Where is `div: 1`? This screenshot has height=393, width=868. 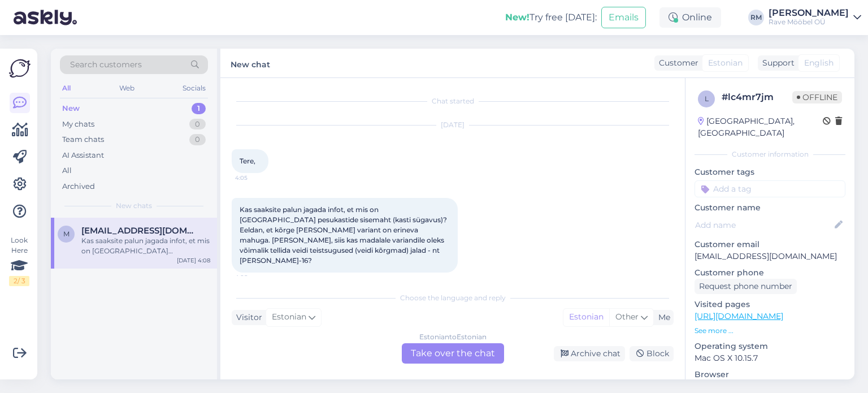 div: 1 is located at coordinates (198, 109).